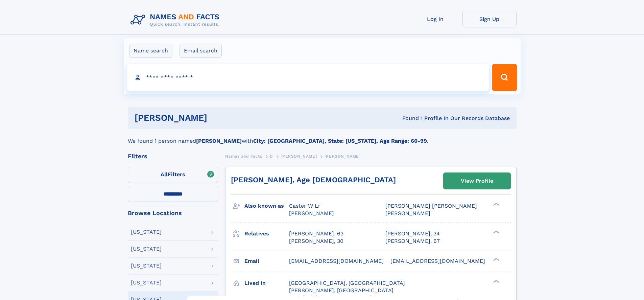 The width and height of the screenshot is (644, 300). I want to click on a: Log In, so click(436, 19).